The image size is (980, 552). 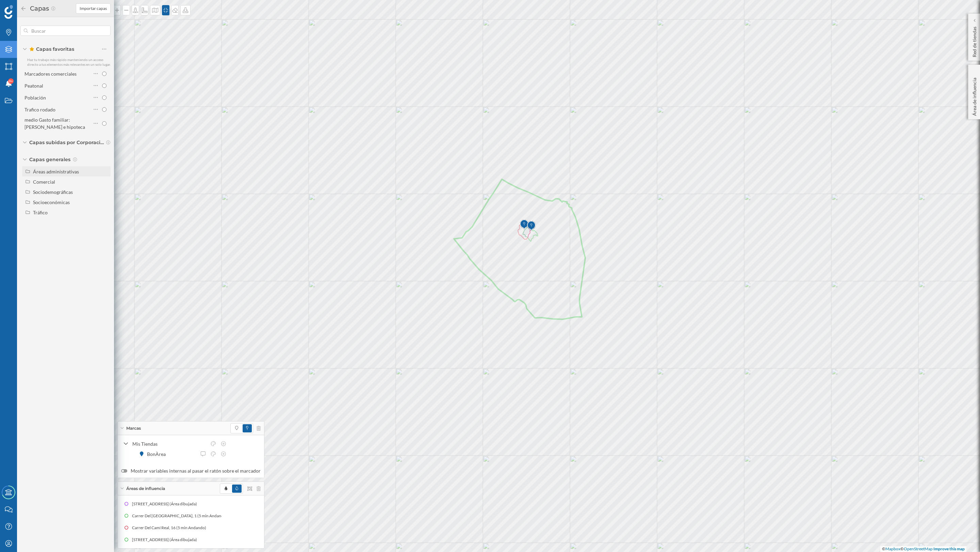 What do you see at coordinates (975, 41) in the screenshot?
I see `p: Red de tiendas` at bounding box center [975, 41].